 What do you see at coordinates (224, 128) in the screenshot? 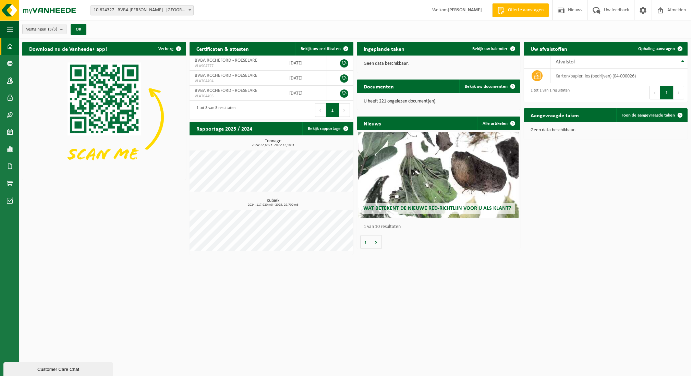
I see `h2: Rapportage 2025 / 2024` at bounding box center [224, 128].